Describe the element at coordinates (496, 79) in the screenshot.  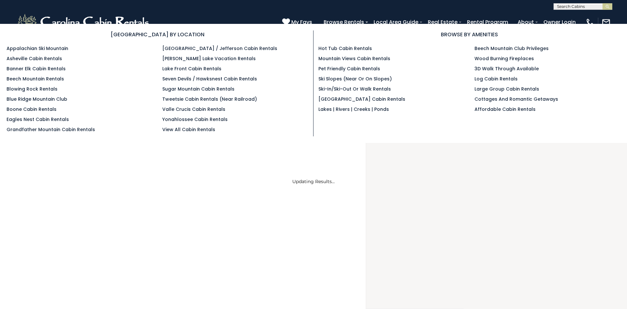
I see `a: Log Cabin Rentals` at that location.